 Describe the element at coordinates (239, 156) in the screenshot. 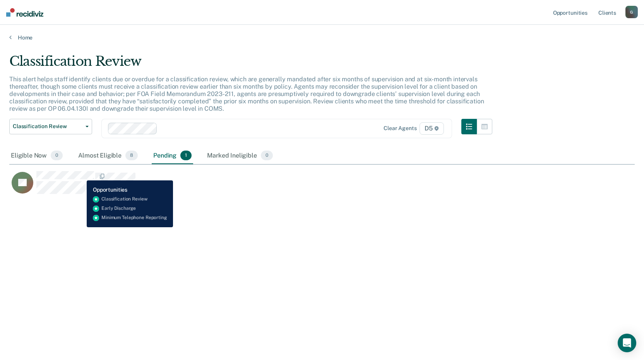

I see `div: Marked Ineligible0` at that location.